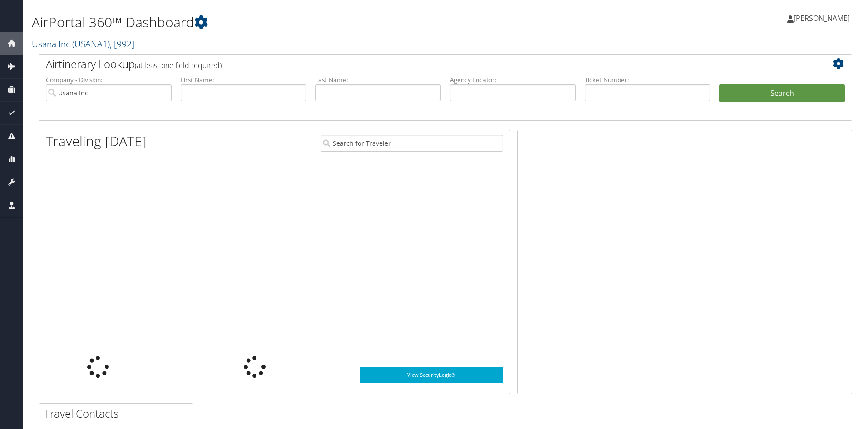 The width and height of the screenshot is (868, 429). I want to click on input: Search for Traveler, so click(412, 143).